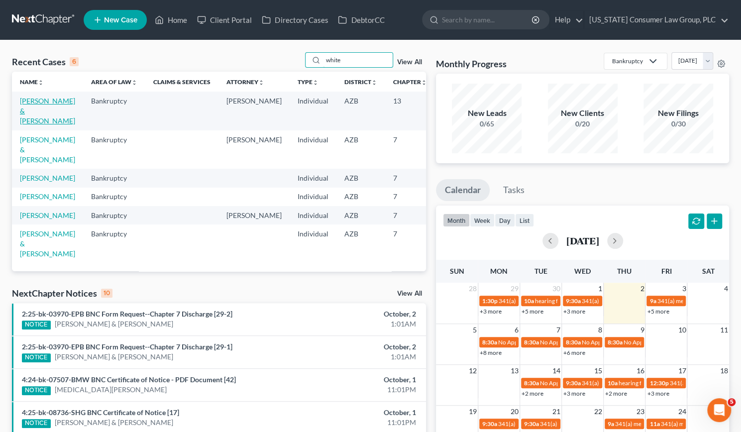 The width and height of the screenshot is (741, 432). I want to click on div: 11:01PM, so click(353, 423).